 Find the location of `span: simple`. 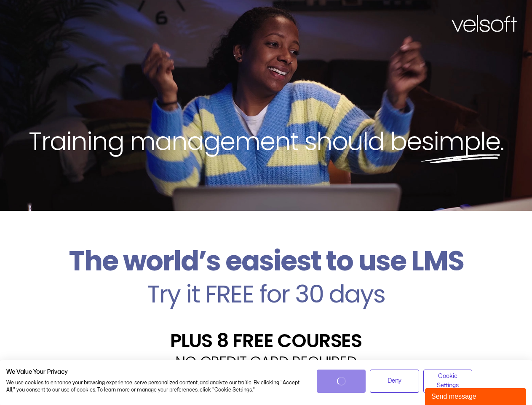

span: simple is located at coordinates (461, 141).